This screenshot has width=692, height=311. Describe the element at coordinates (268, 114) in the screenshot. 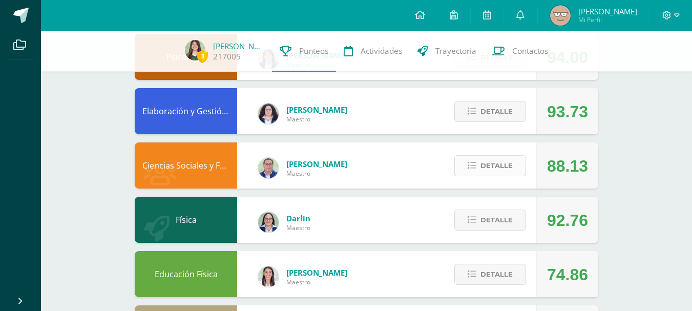

I see `img: ba02aa29de7e60e5f6614f4096ff8928.png` at that location.